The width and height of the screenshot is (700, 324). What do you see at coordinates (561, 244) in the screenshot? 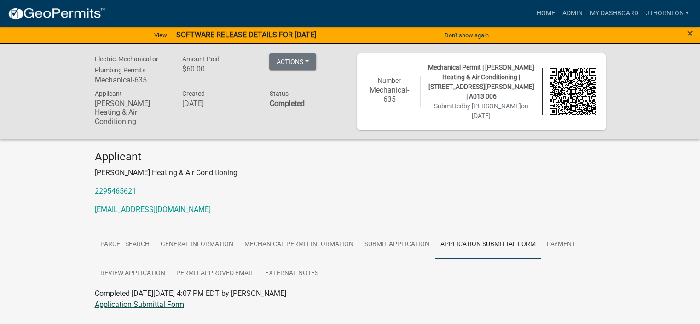
I see `a: Payment` at bounding box center [561, 244].